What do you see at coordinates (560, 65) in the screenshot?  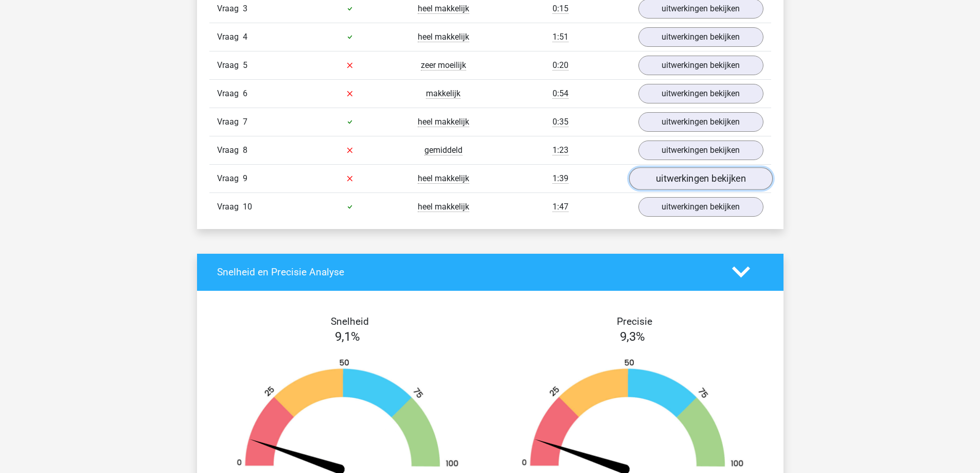 I see `span: 0:20` at bounding box center [560, 65].